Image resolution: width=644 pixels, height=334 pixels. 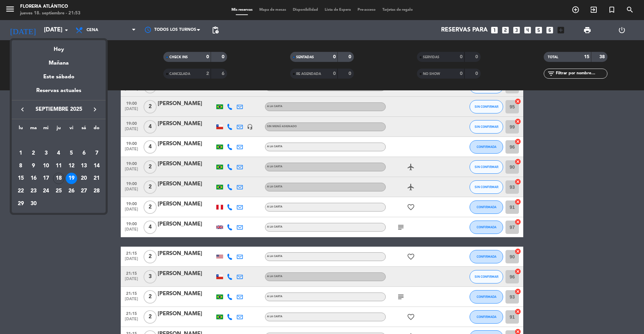 I want to click on span: septiembre 2025, so click(x=59, y=110).